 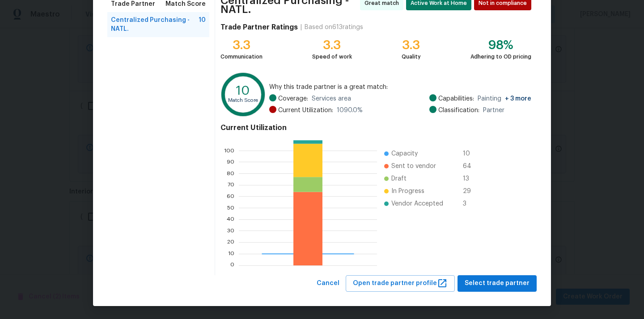 What do you see at coordinates (400, 283) in the screenshot?
I see `button: Open trade partner profile` at bounding box center [400, 283].